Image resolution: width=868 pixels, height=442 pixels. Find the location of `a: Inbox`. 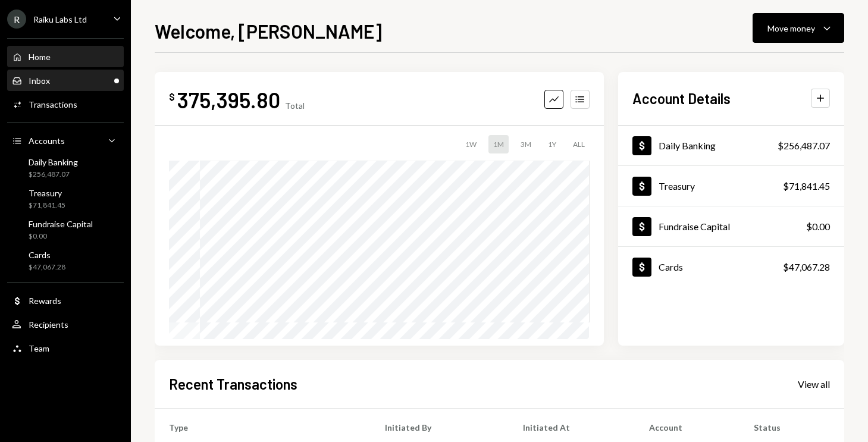

a: Inbox is located at coordinates (65, 81).